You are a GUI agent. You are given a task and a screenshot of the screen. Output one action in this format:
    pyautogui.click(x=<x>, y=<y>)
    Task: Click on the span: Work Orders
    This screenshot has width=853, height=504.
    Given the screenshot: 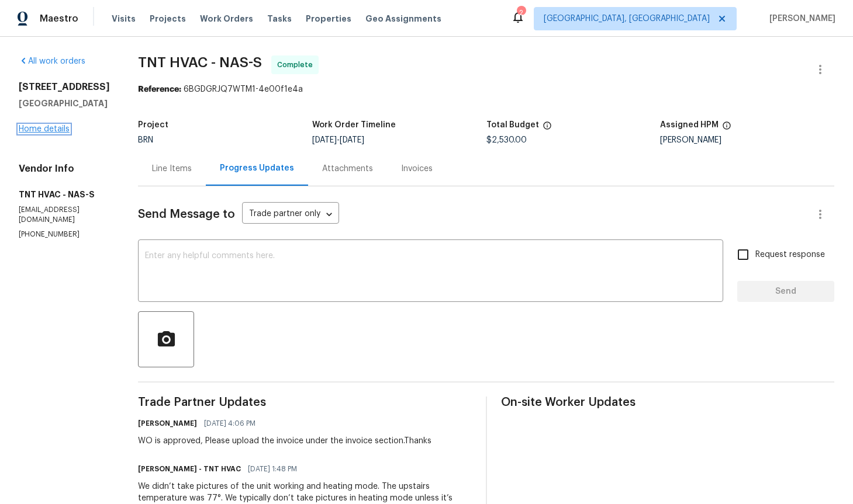 What is the action you would take?
    pyautogui.click(x=226, y=19)
    